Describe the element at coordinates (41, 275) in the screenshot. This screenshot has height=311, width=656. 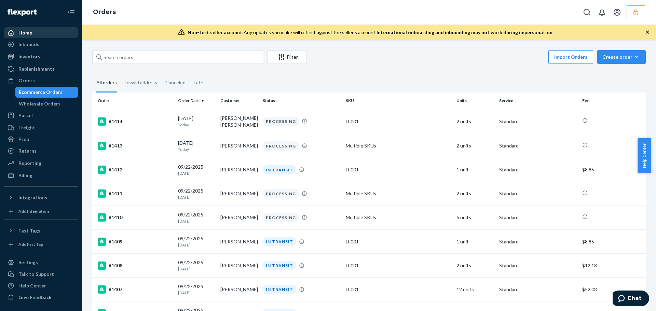
I see `button: Talk to Support` at that location.